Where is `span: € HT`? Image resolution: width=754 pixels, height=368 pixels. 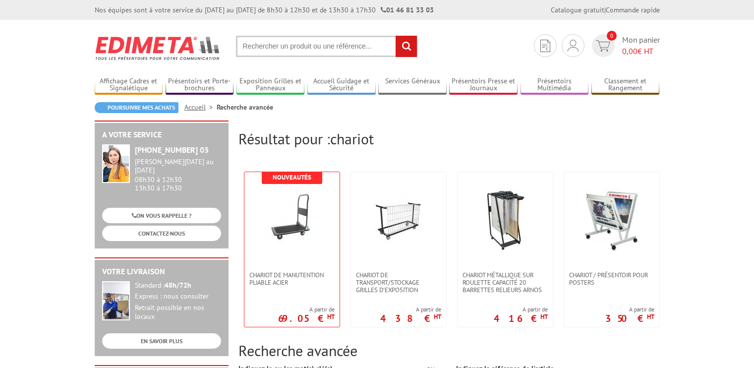 span: € HT is located at coordinates (641, 51).